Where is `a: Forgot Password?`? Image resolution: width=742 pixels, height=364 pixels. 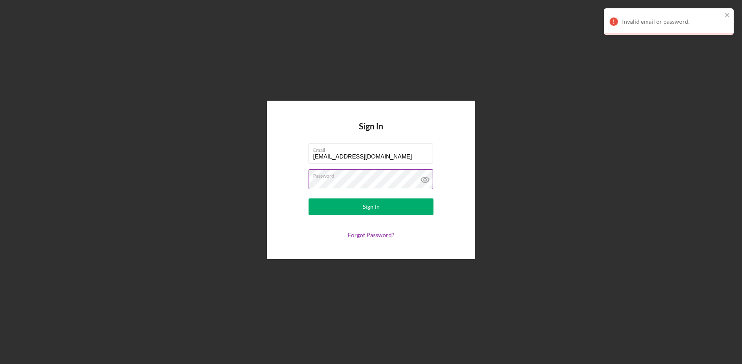
a: Forgot Password? is located at coordinates (371, 235).